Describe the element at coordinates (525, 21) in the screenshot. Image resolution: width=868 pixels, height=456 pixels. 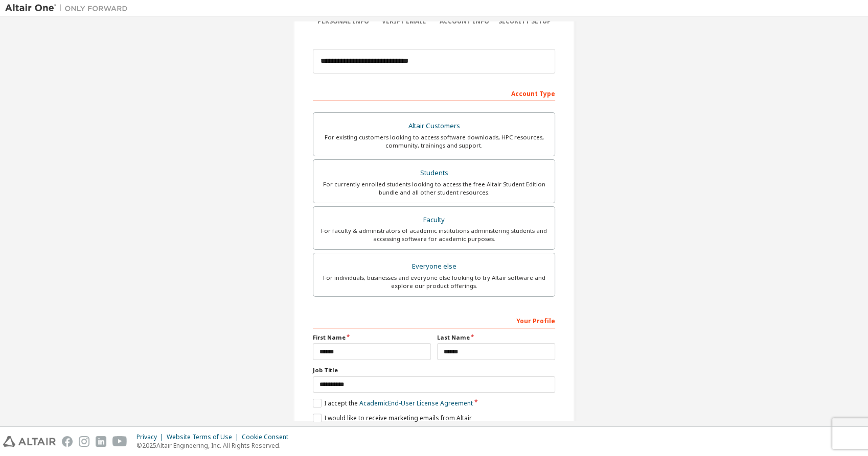
I see `div: Security Setup` at that location.